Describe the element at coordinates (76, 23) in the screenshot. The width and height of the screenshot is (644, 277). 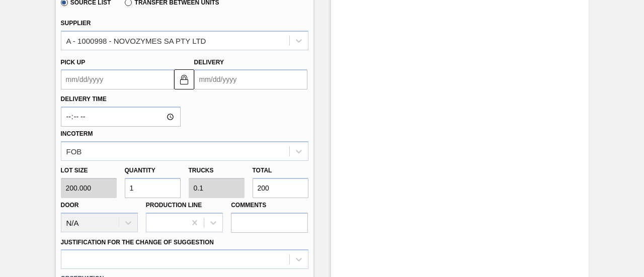
I see `label: Supplier` at that location.